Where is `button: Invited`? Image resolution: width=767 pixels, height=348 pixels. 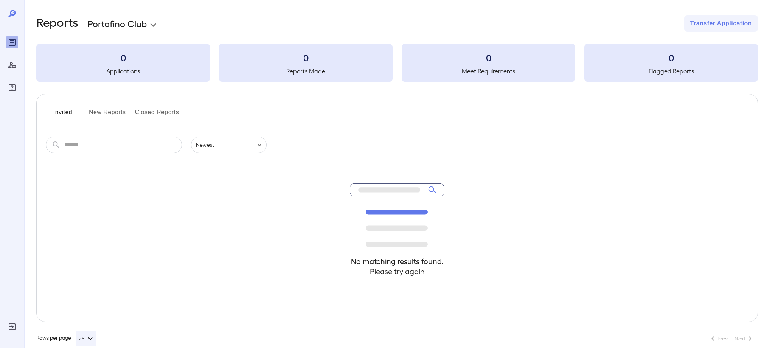 button: Invited is located at coordinates (63, 115).